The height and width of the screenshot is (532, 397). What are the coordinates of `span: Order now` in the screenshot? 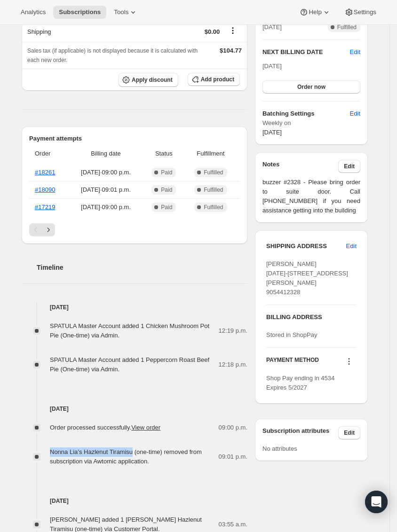 It's located at (311, 87).